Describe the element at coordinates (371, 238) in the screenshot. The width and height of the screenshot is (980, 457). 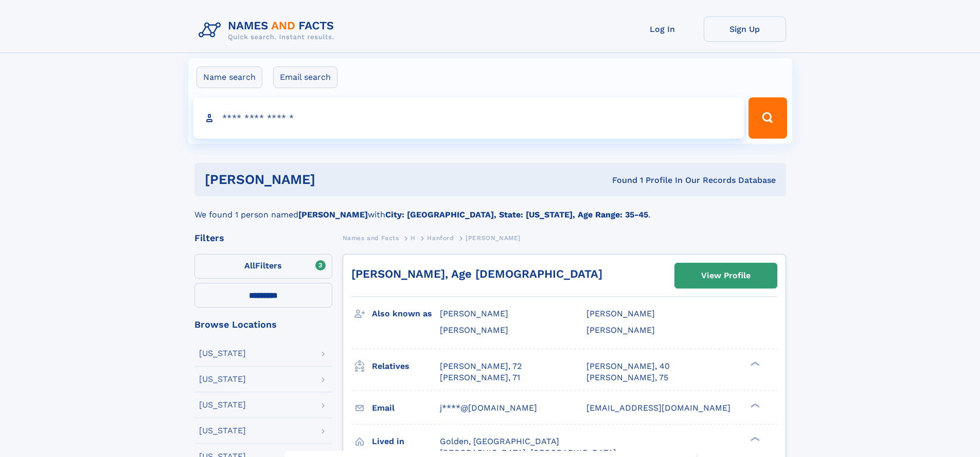
I see `a: Names and Facts` at that location.